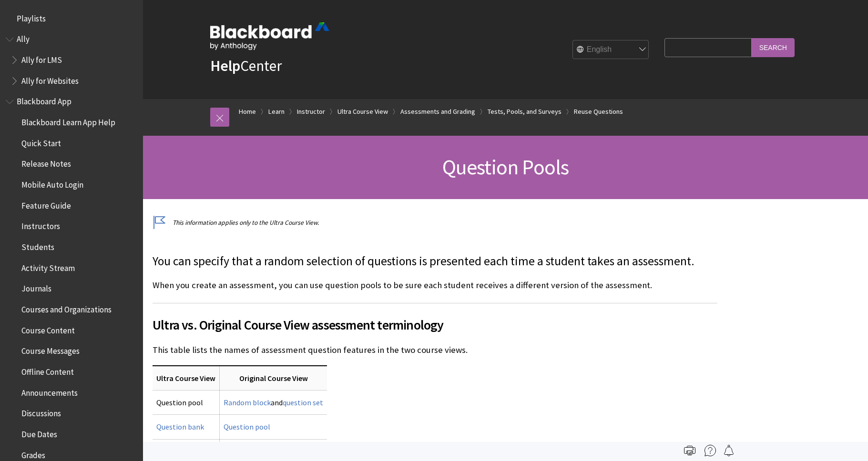 The height and width of the screenshot is (461, 868). I want to click on a: Reuse Questions, so click(598, 111).